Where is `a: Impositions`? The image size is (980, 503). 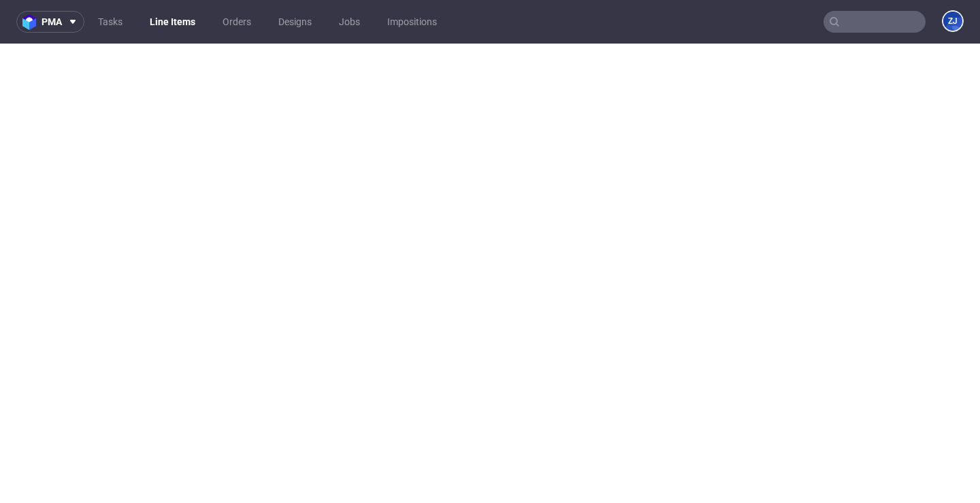
a: Impositions is located at coordinates (411, 21).